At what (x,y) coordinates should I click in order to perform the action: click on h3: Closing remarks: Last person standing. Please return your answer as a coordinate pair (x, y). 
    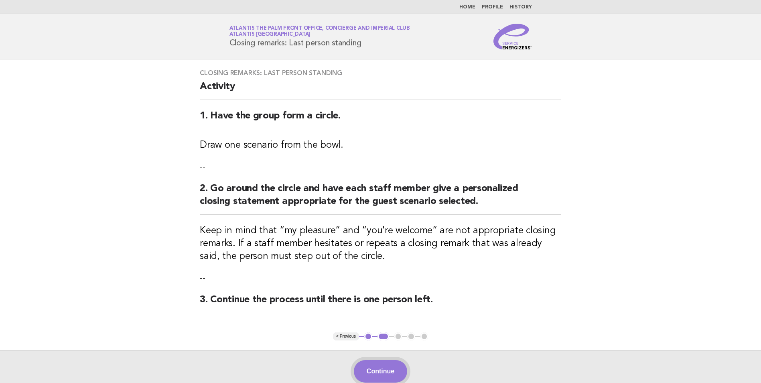
    Looking at the image, I should click on (380, 73).